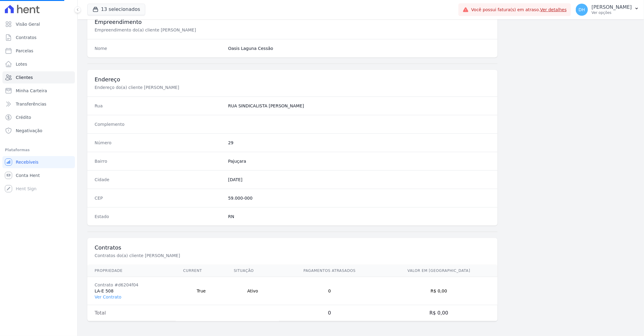  What do you see at coordinates (159, 162) in the screenshot?
I see `dt: Bairro` at bounding box center [159, 162].